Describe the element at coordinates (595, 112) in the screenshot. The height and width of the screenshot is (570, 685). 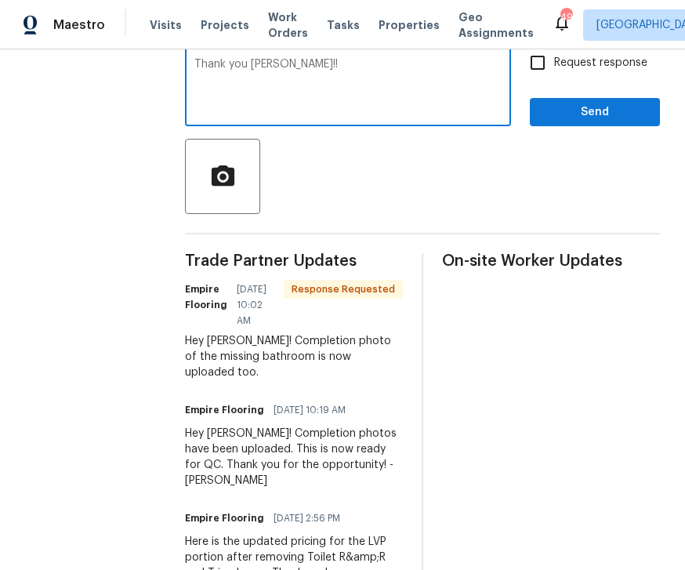
I see `button: Send` at that location.